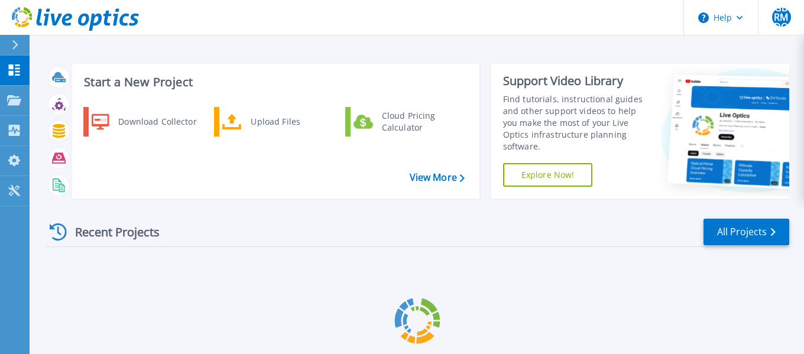 This screenshot has height=354, width=804. Describe the element at coordinates (406, 122) in the screenshot. I see `a: Cloud Pricing Calculator` at that location.